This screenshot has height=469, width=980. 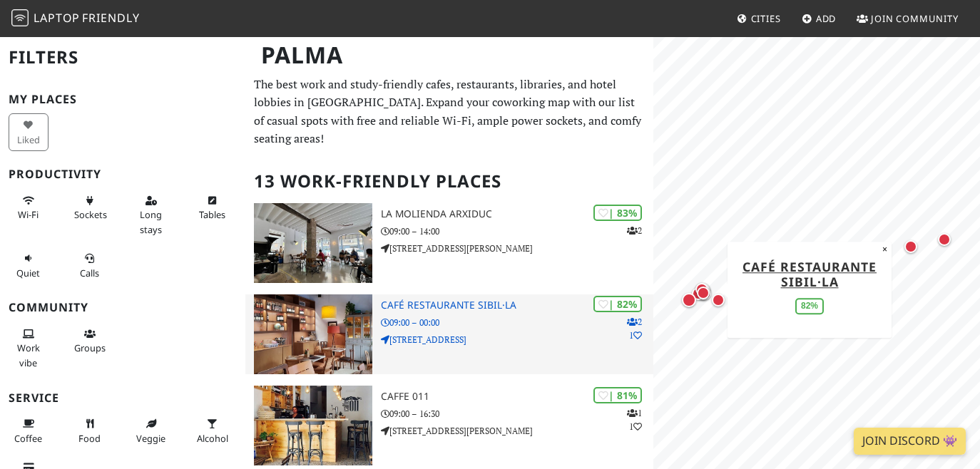 What do you see at coordinates (618, 304) in the screenshot?
I see `div: | 82%` at bounding box center [618, 304].